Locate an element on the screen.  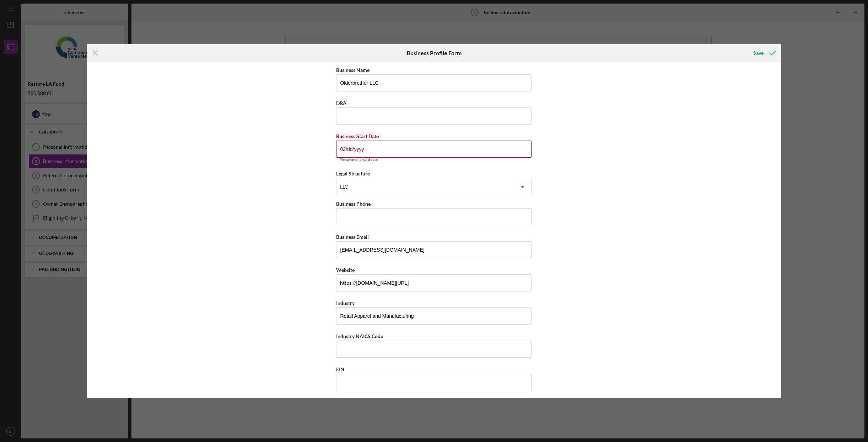
label: Industry is located at coordinates (345, 303).